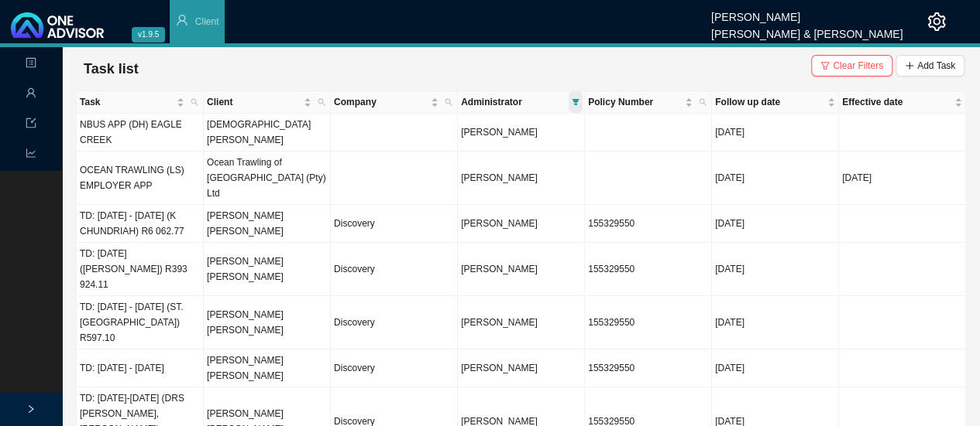 The height and width of the screenshot is (426, 980). I want to click on th: Client, so click(268, 103).